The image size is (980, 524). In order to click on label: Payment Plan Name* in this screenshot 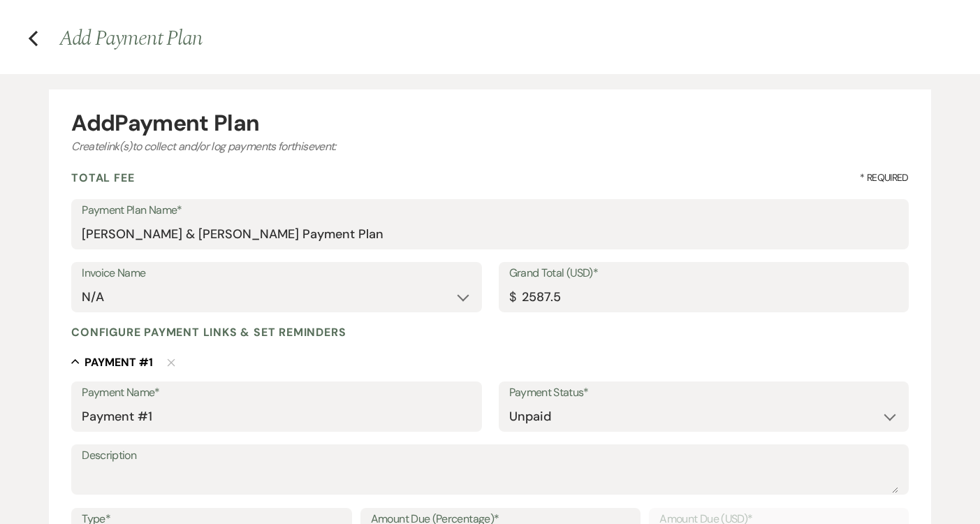, I will do `click(490, 210)`.